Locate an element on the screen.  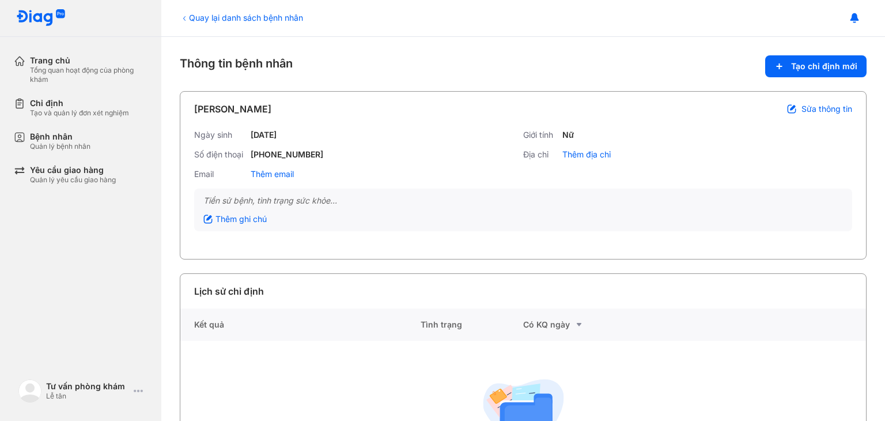
div: Tư vấn phòng khám is located at coordinates (88, 386).